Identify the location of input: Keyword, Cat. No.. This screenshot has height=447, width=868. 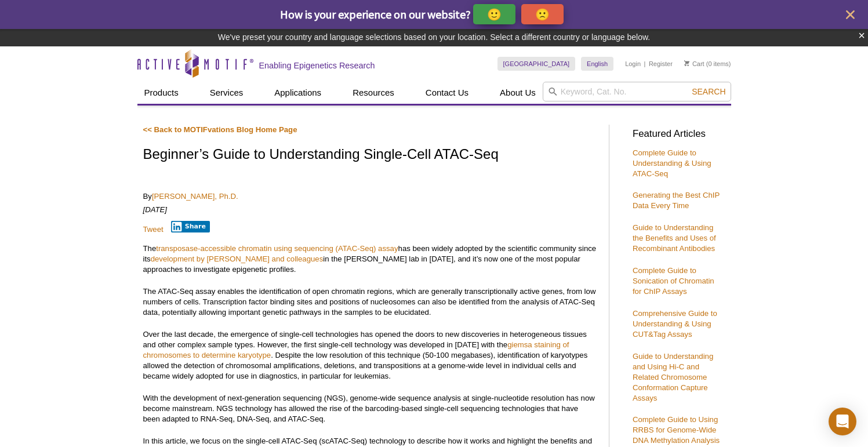
(637, 92).